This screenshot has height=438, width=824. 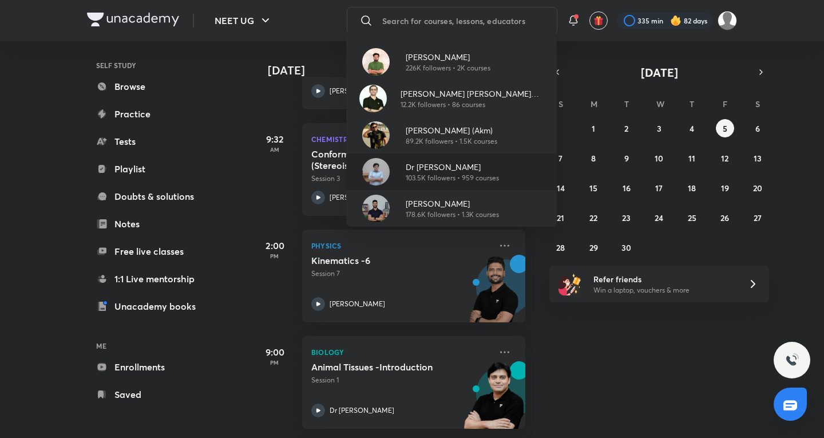 What do you see at coordinates (452, 215) in the screenshot?
I see `p: 178.6K followers • 1.3K courses` at bounding box center [452, 215].